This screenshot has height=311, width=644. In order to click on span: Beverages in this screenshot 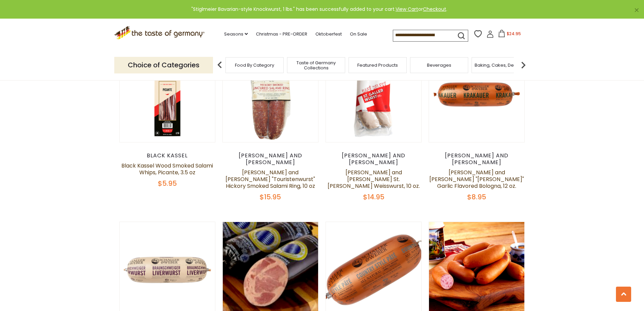, I will do `click(439, 65)`.